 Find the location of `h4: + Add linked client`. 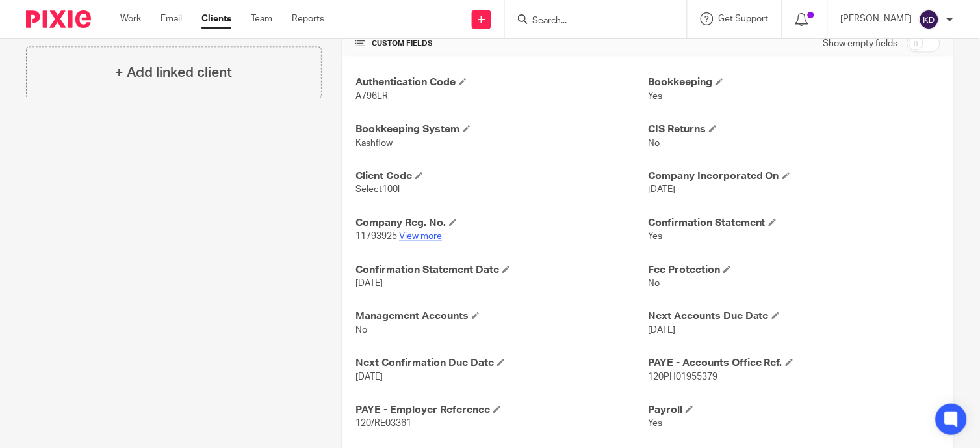

h4: + Add linked client is located at coordinates (174, 73).